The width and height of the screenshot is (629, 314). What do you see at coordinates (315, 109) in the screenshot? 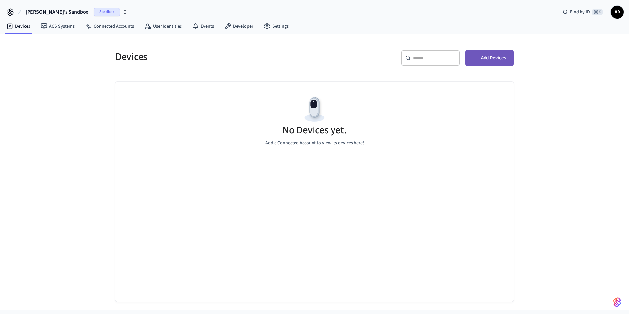
I see `img: Devices Empty State` at bounding box center [315, 109].